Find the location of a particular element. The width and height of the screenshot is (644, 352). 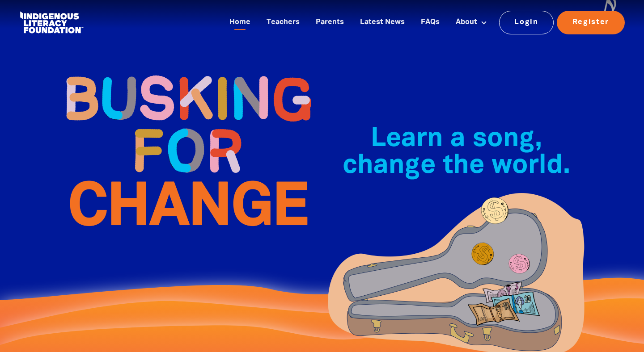

a: Register is located at coordinates (591, 22).